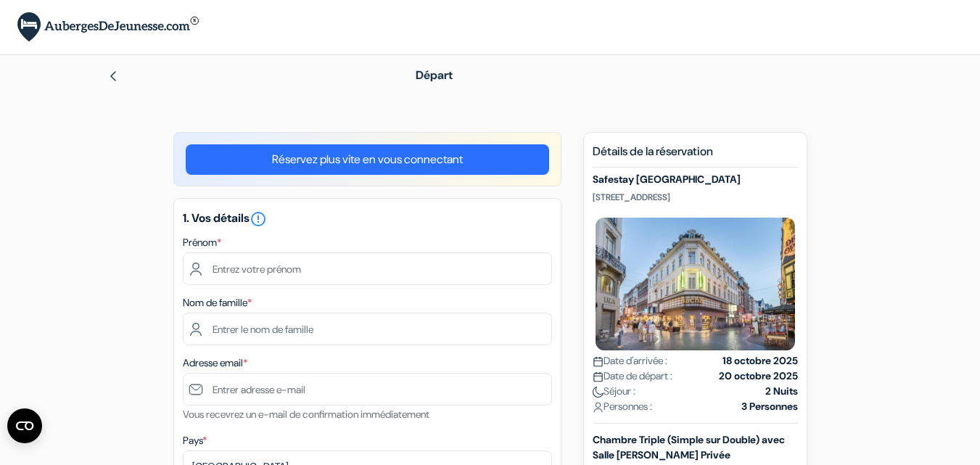 The height and width of the screenshot is (465, 980). Describe the element at coordinates (695, 156) in the screenshot. I see `h5: Détails de la réservation` at that location.